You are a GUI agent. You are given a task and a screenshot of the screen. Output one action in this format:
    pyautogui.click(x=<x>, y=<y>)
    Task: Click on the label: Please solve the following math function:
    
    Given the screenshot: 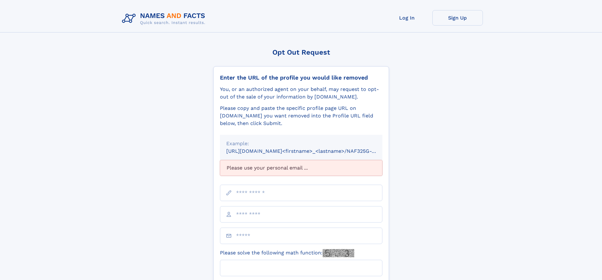 What is the action you would take?
    pyautogui.click(x=287, y=253)
    